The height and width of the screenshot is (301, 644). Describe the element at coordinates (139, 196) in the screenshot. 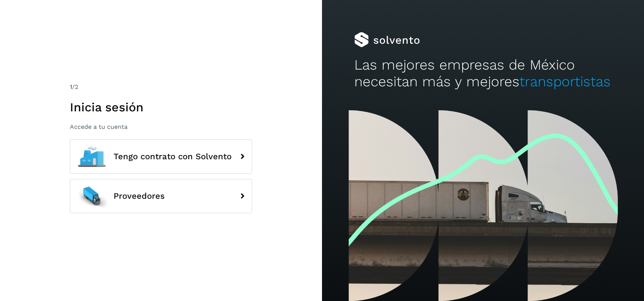

I see `span: Proveedores` at that location.